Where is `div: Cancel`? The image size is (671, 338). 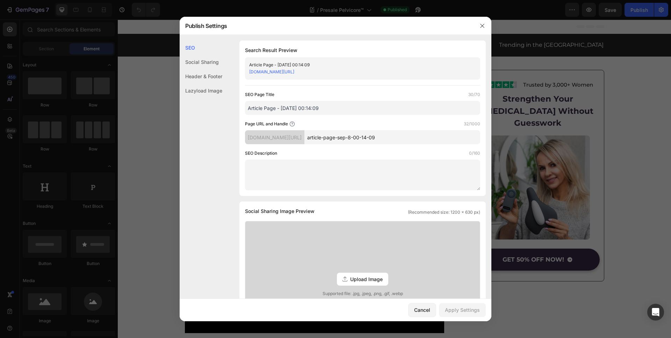 div: Cancel is located at coordinates (422, 310).